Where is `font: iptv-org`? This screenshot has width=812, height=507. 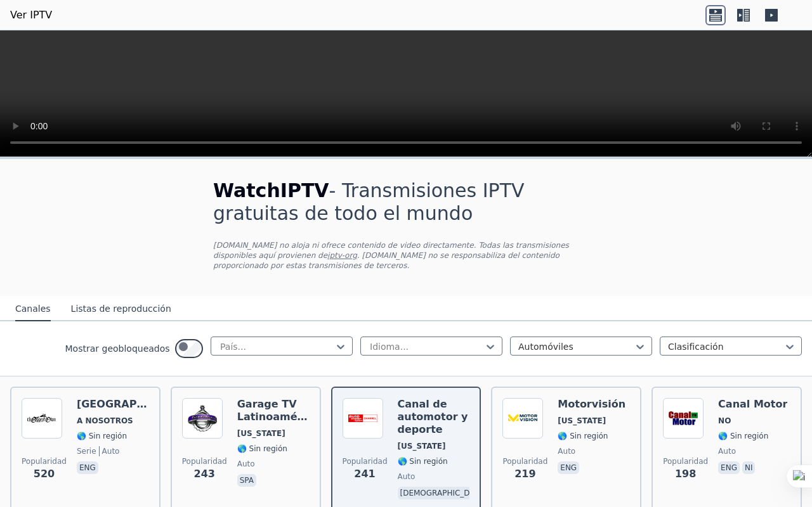
font: iptv-org is located at coordinates (342, 256).